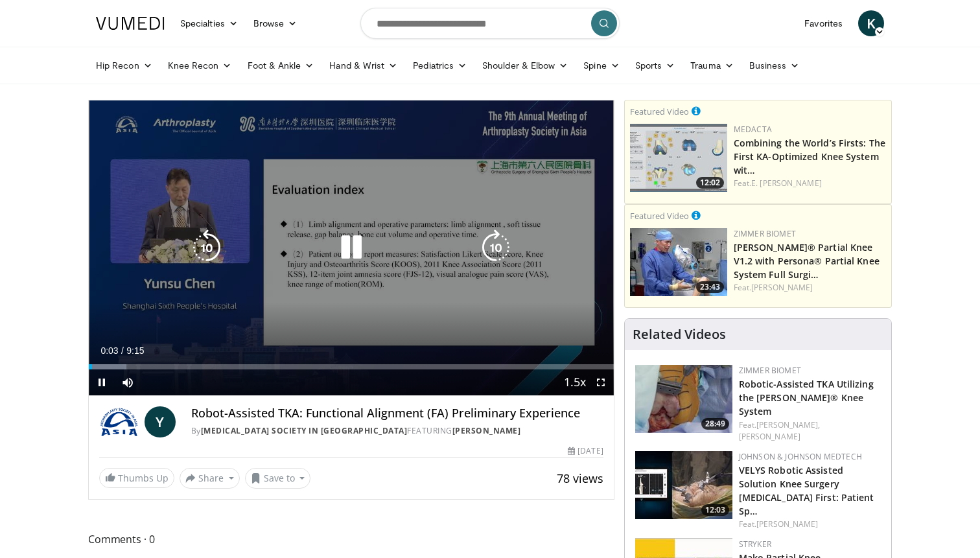  I want to click on a: Stryker, so click(756, 544).